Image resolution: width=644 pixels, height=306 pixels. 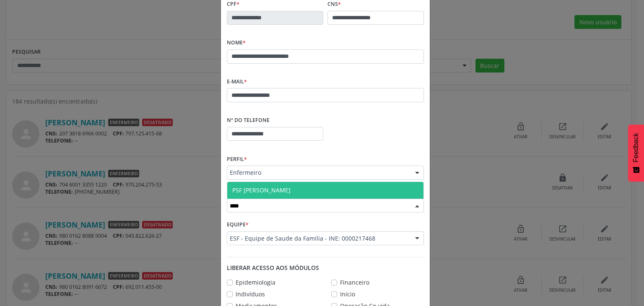 What do you see at coordinates (237, 82) in the screenshot?
I see `label: E-mail` at bounding box center [237, 82].